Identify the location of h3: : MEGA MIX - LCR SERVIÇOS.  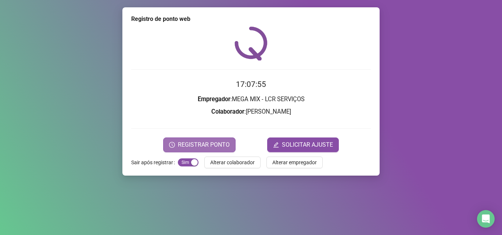
(251, 100).